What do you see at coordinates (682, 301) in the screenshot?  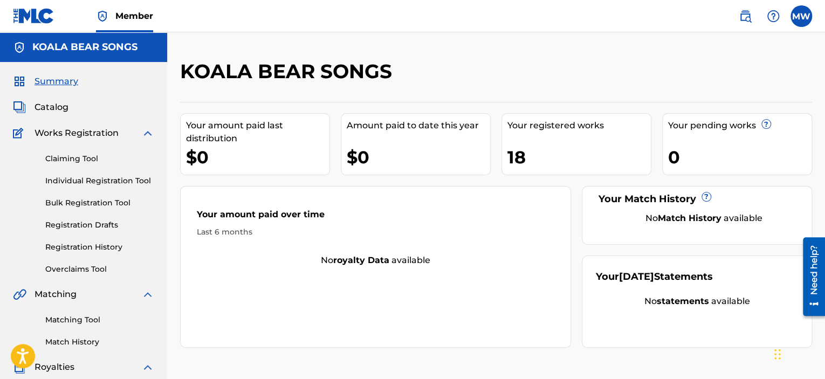 I see `strong: statements` at bounding box center [682, 301].